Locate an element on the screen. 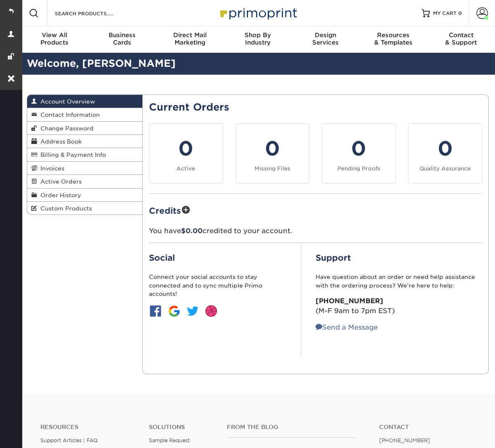 The image size is (495, 448). a: Change Password is located at coordinates (85, 128).